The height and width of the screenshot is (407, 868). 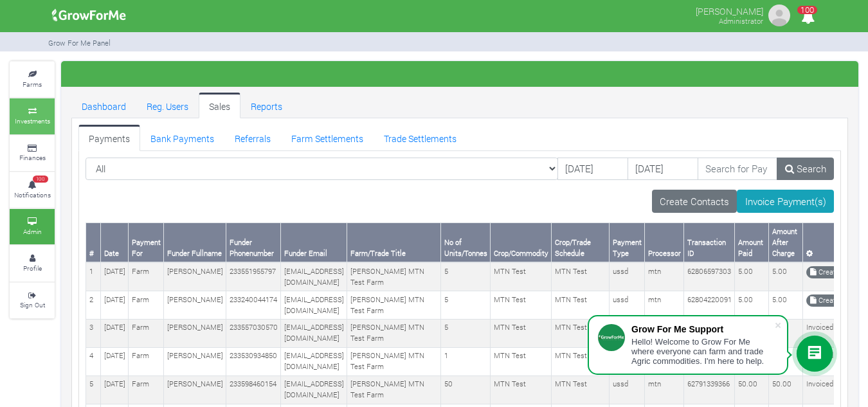 I want to click on td: 233240044174, so click(x=253, y=306).